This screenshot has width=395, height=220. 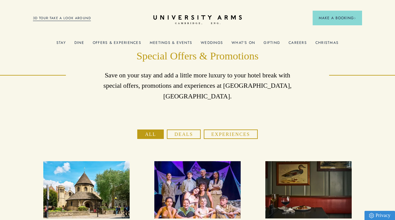 What do you see at coordinates (355, 18) in the screenshot?
I see `img: Arrow icon` at bounding box center [355, 18].